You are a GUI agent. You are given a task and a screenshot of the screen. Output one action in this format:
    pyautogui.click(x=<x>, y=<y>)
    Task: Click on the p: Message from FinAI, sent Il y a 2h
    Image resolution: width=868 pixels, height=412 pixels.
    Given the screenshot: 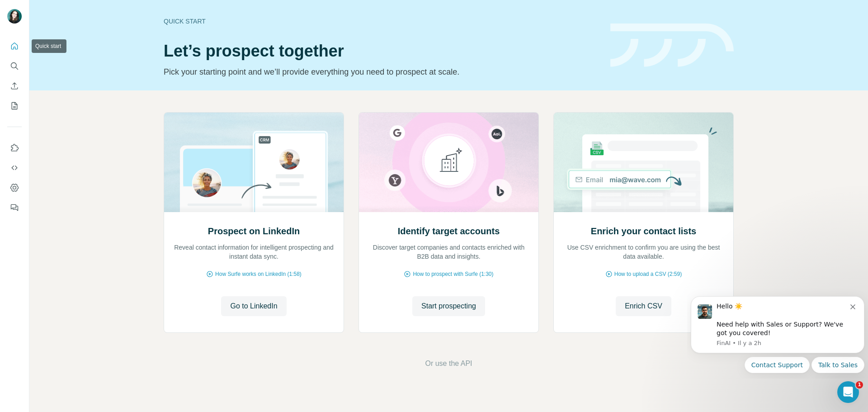 What is the action you would take?
    pyautogui.click(x=96, y=55)
    